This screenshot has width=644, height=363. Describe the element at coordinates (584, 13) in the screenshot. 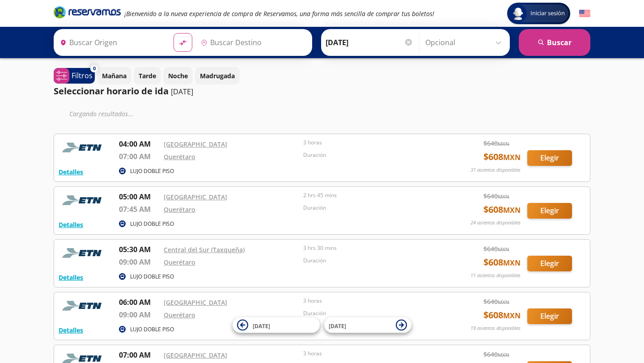

I see `button: English` at that location.